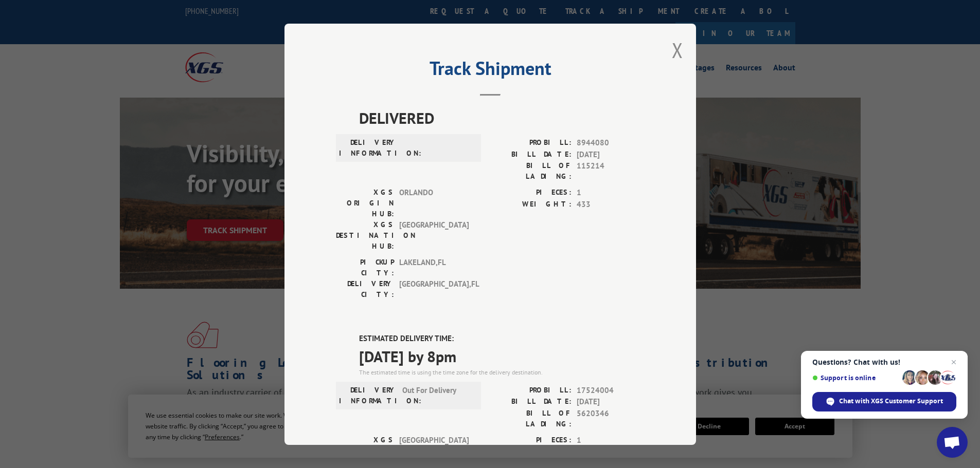  What do you see at coordinates (952, 442) in the screenshot?
I see `div: Open chat` at bounding box center [952, 442].